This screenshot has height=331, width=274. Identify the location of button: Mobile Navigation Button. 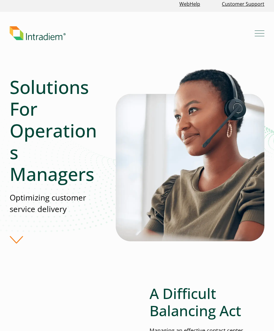
(260, 33).